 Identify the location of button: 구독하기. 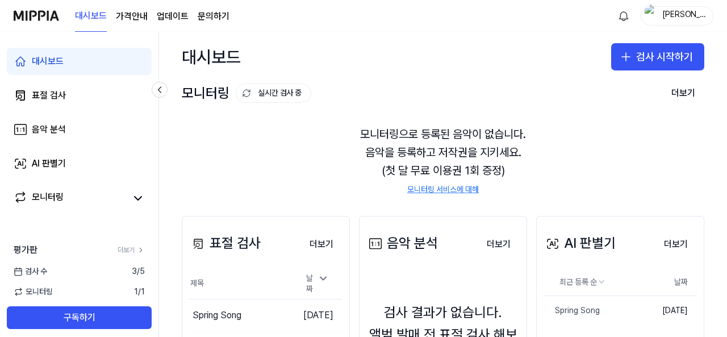
(79, 317).